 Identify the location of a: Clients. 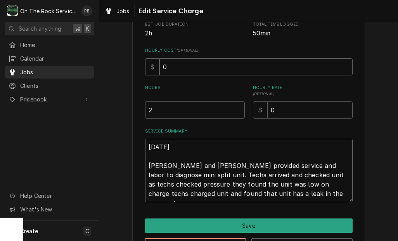
(49, 85).